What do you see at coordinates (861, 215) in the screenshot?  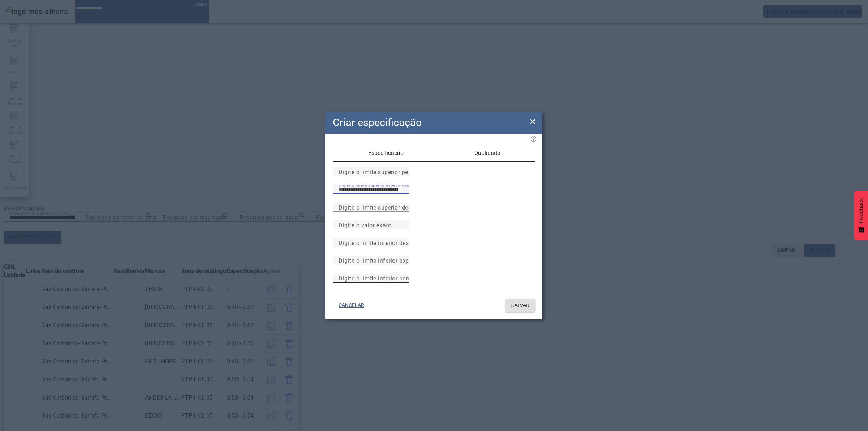 I see `button: Feedback - Mostrar pesquisa` at bounding box center [861, 215].